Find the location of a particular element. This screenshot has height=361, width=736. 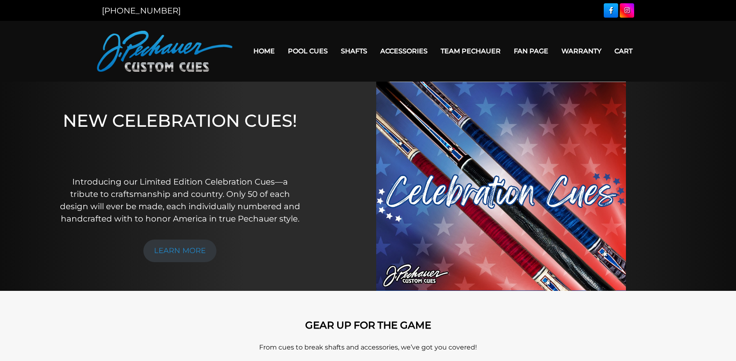

a: Warranty is located at coordinates (581, 51).